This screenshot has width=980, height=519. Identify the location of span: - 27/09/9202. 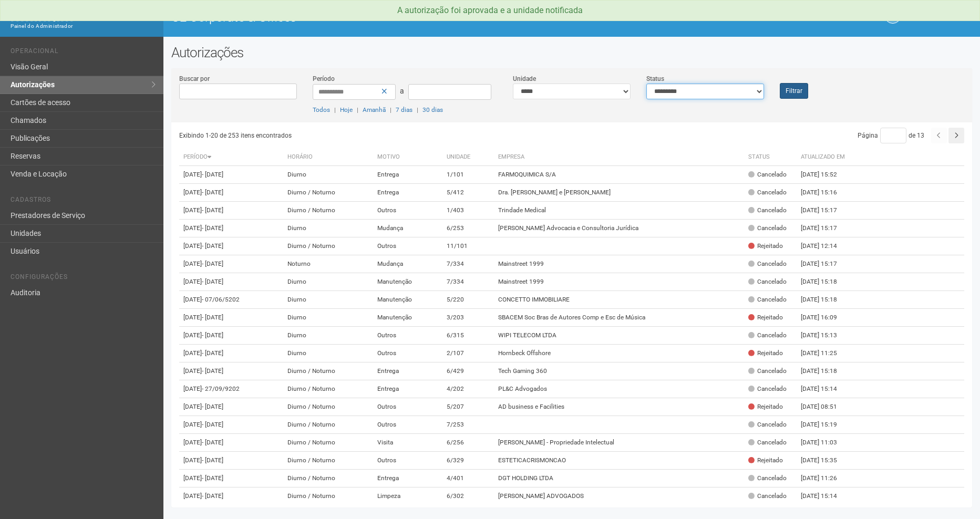
(220, 389).